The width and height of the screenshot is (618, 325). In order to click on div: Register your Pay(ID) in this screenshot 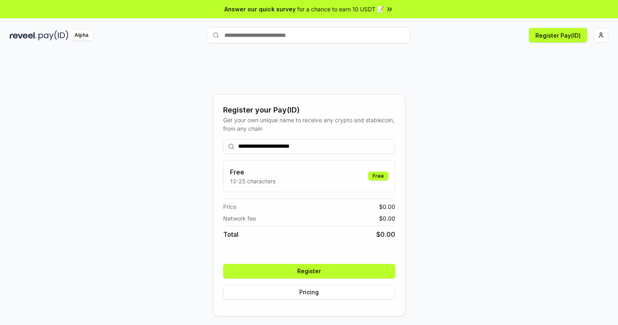, I will do `click(309, 110)`.